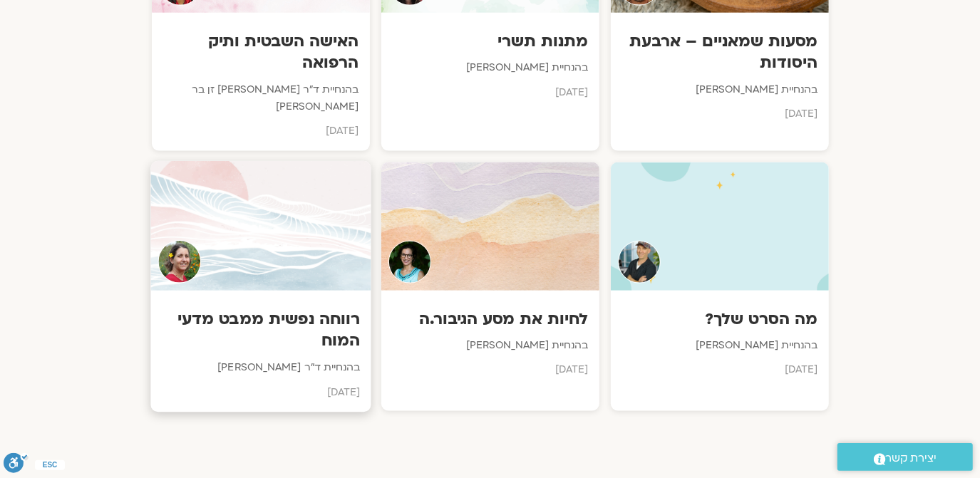  What do you see at coordinates (261, 52) in the screenshot?
I see `h3: האישה השבטית ותיק הרפואה` at bounding box center [261, 52].